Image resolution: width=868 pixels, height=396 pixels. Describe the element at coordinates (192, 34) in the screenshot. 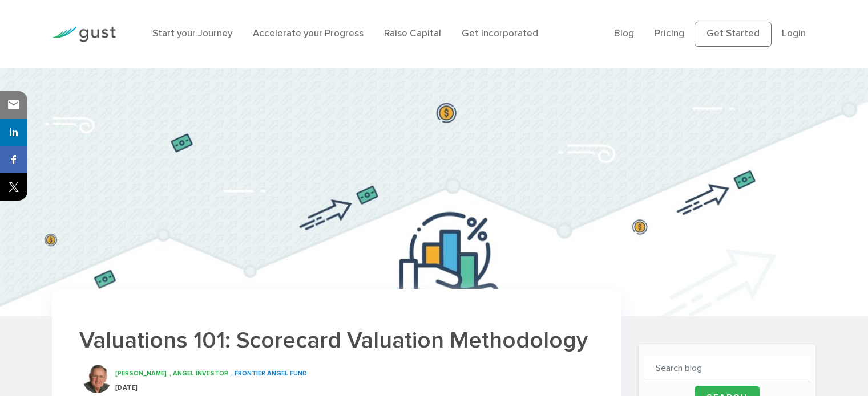

I see `a: Start your Journey` at that location.